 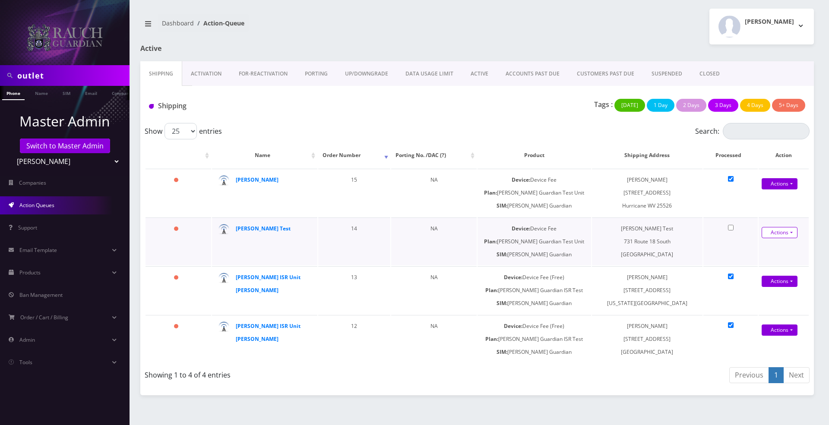 What do you see at coordinates (756, 105) in the screenshot?
I see `button: 4 Days` at bounding box center [756, 105].